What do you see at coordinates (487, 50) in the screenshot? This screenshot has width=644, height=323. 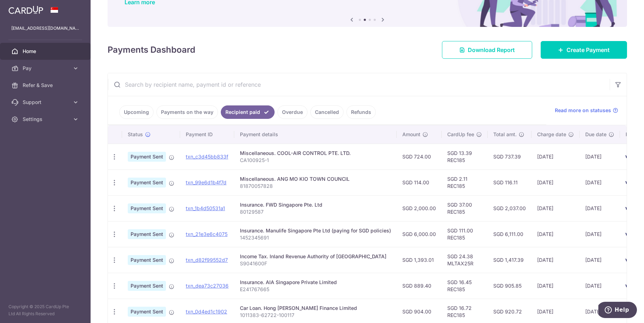 I see `a: Download Report` at bounding box center [487, 50].